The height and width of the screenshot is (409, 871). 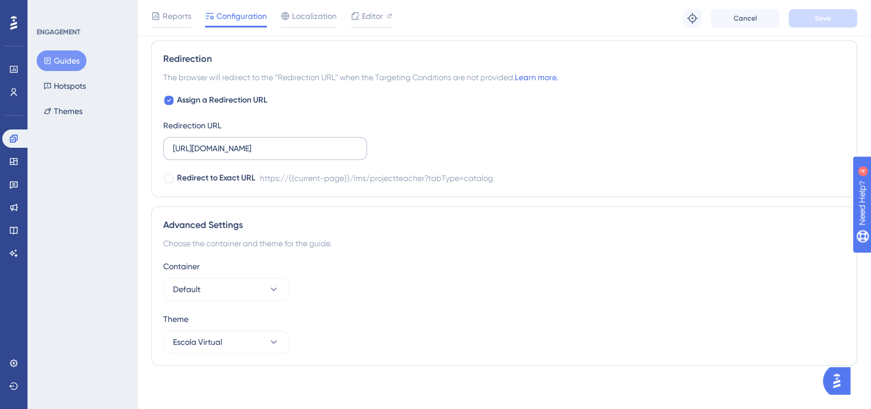 I want to click on button: Escola Virtual, so click(x=226, y=342).